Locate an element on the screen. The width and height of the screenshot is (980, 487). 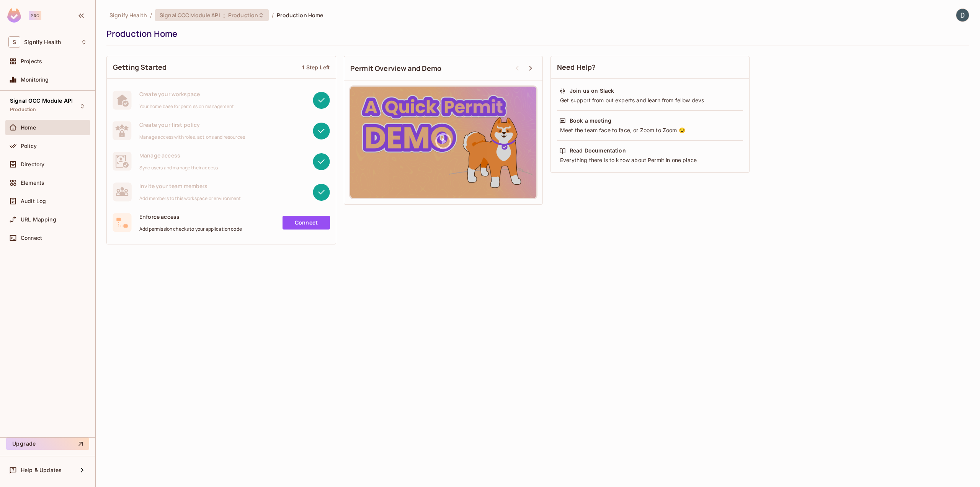
div: Everything there is to know about Permit in one place is located at coordinates (650, 160).